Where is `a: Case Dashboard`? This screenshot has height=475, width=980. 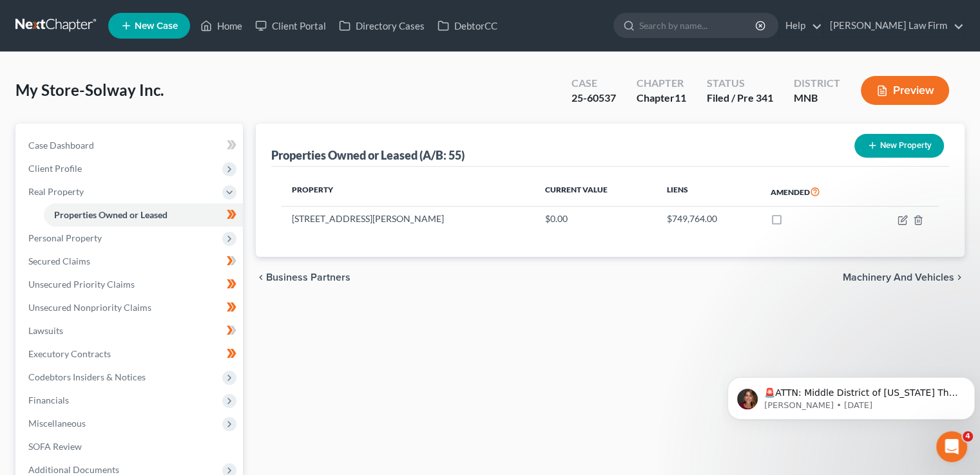
a: Case Dashboard is located at coordinates (130, 145).